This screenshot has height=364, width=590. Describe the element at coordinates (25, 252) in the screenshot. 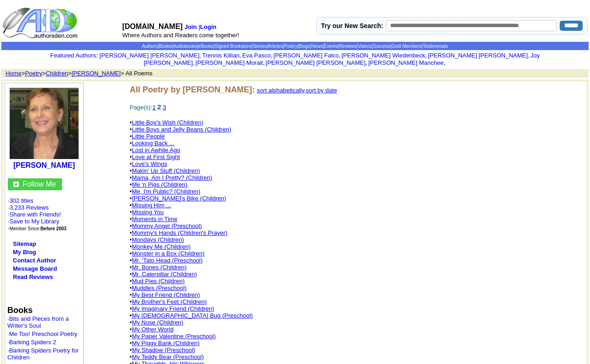

I see `a: My Blog` at that location.